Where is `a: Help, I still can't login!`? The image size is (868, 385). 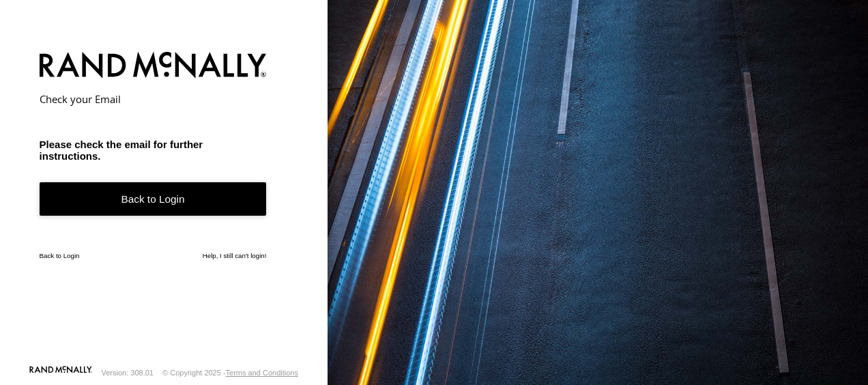 a: Help, I still can't login! is located at coordinates (234, 256).